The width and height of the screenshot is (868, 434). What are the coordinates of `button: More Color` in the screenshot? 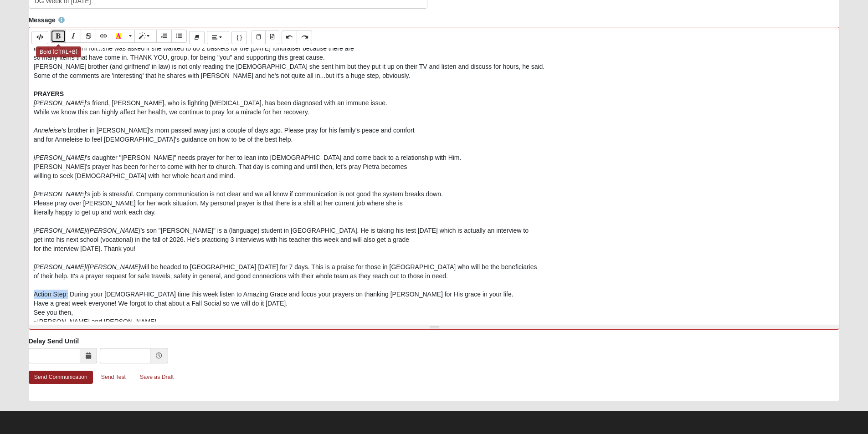 It's located at (130, 36).